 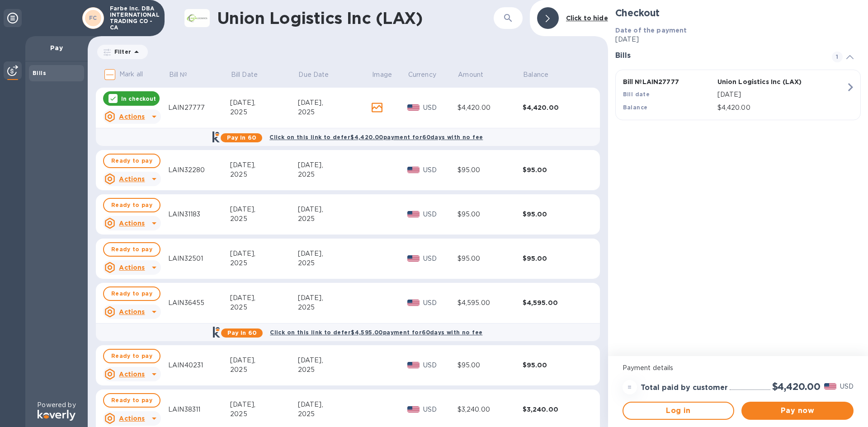 I want to click on b: Bill date, so click(x=637, y=94).